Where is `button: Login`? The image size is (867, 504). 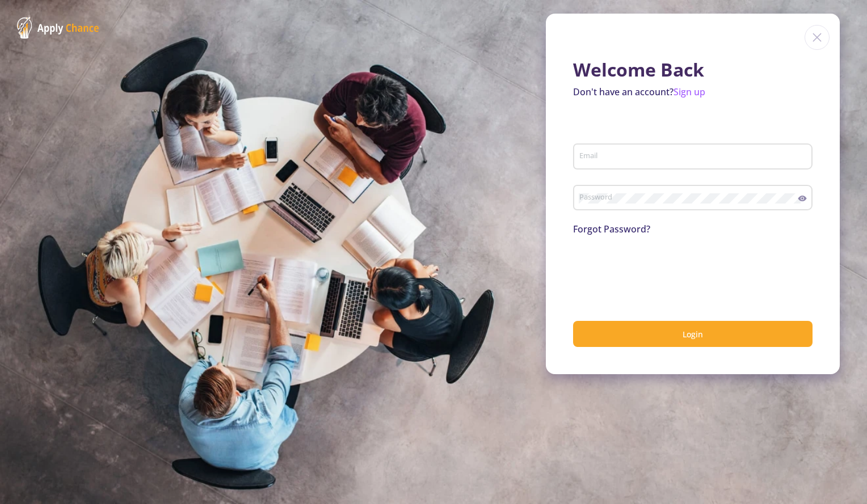
button: Login is located at coordinates (692, 334).